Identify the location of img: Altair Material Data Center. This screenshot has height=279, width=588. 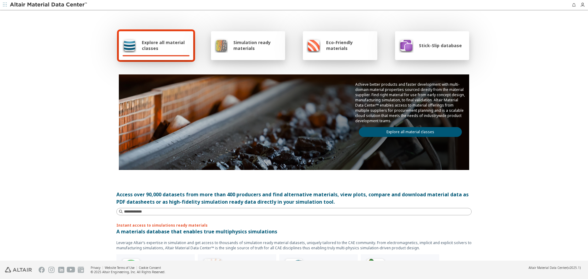
(49, 5).